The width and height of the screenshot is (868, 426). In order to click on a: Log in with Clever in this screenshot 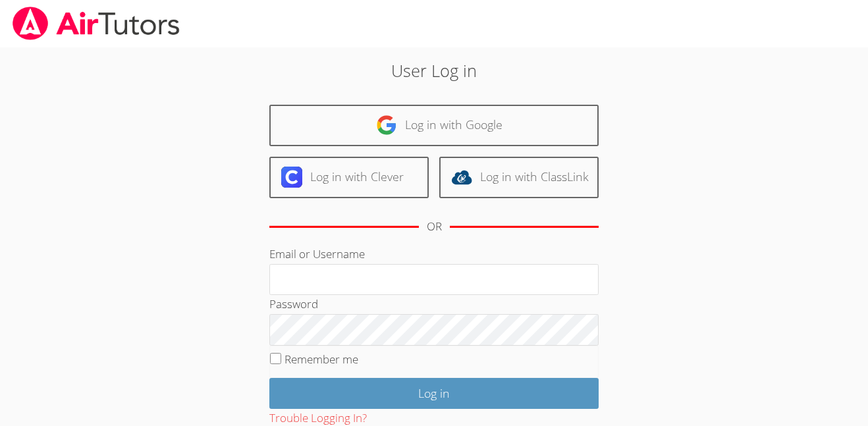, I will do `click(349, 177)`.